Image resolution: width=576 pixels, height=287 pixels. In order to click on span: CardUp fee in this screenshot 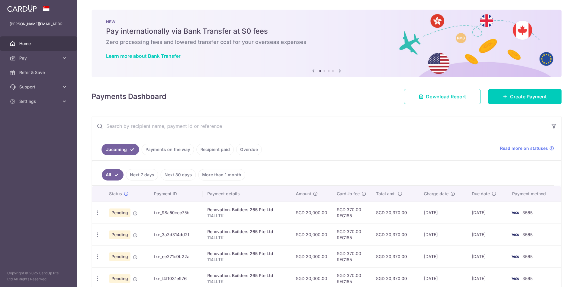, I will do `click(348, 194)`.